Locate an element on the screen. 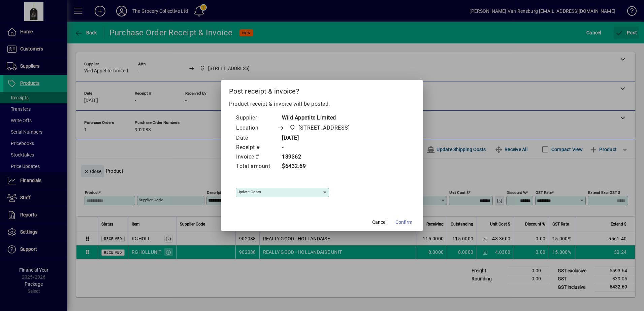  mat-label: Update costs is located at coordinates (249, 192).